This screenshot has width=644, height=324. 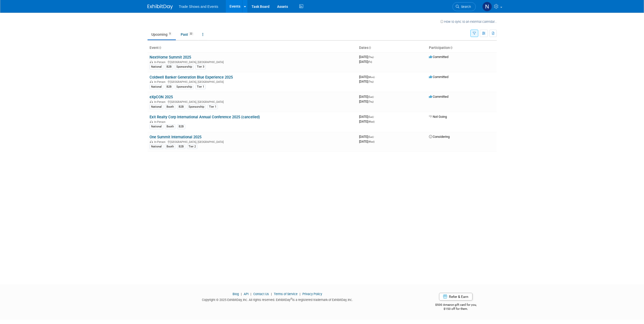 What do you see at coordinates (456, 309) in the screenshot?
I see `div: $150 off for them.` at bounding box center [456, 309].